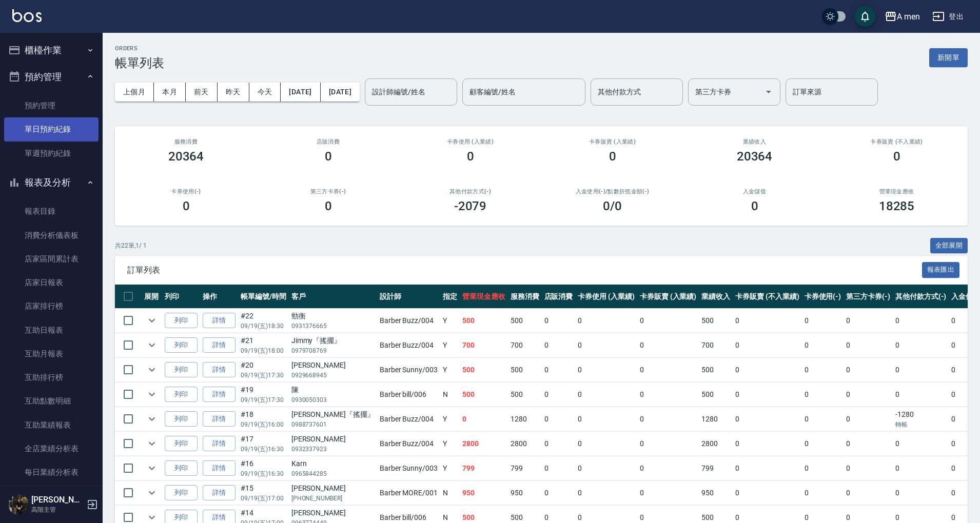 This screenshot has width=980, height=523. I want to click on td: Barber bill /006, so click(408, 395).